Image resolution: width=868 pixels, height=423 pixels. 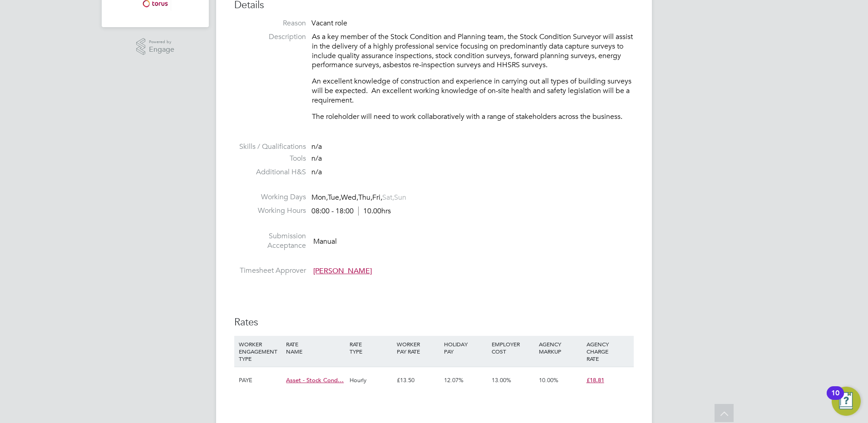 What do you see at coordinates (418, 381) in the screenshot?
I see `div: £13.50` at bounding box center [418, 381].